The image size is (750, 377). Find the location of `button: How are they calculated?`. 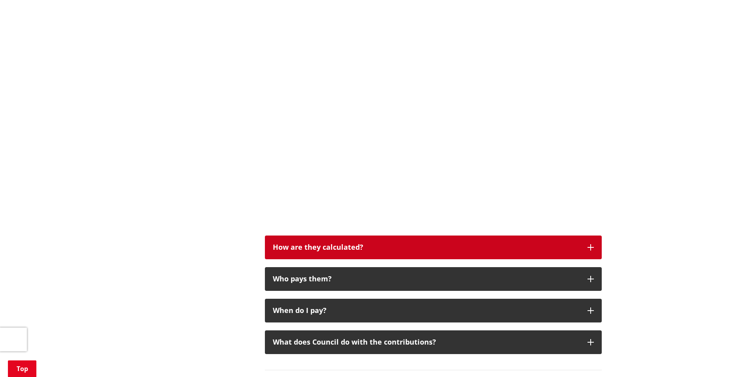

button: How are they calculated? is located at coordinates (433, 247).